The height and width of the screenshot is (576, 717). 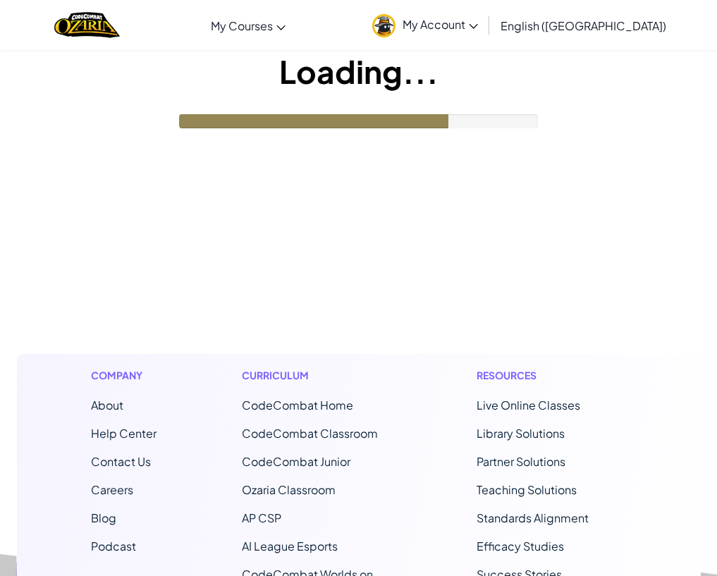 What do you see at coordinates (521, 461) in the screenshot?
I see `a: Partner Solutions` at bounding box center [521, 461].